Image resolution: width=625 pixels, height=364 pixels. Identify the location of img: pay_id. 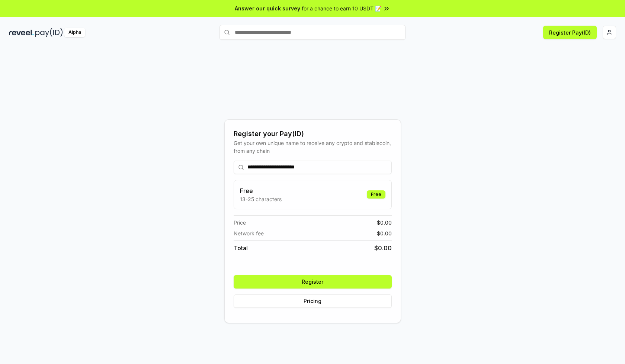
(49, 32).